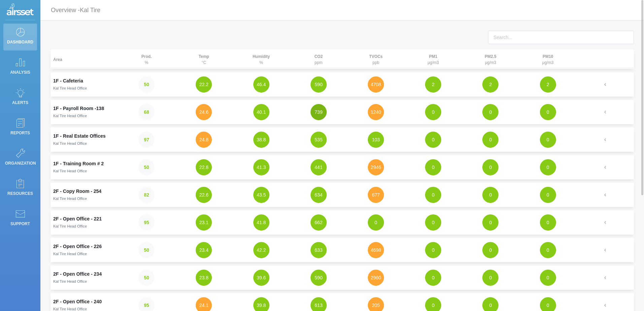 This screenshot has width=644, height=311. I want to click on button: 633, so click(319, 250).